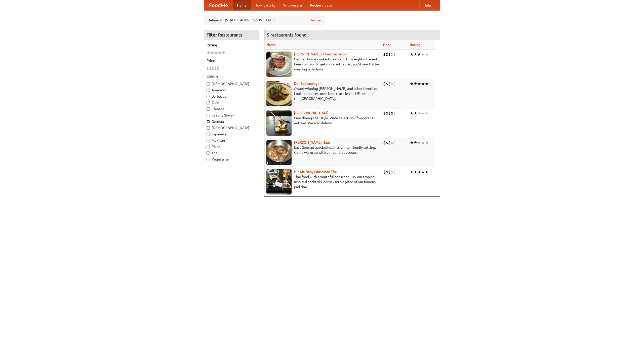  What do you see at coordinates (279, 94) in the screenshot?
I see `img: speisewagen.jpg` at bounding box center [279, 94].